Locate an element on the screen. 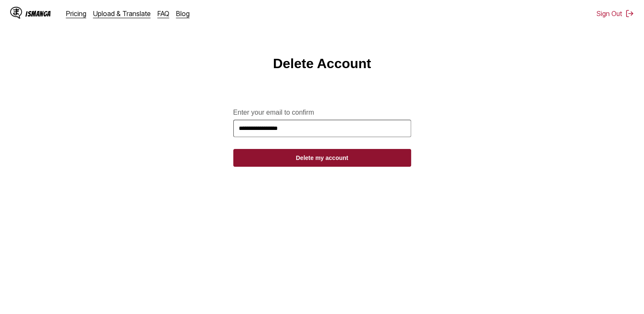  a: Pricing is located at coordinates (77, 14).